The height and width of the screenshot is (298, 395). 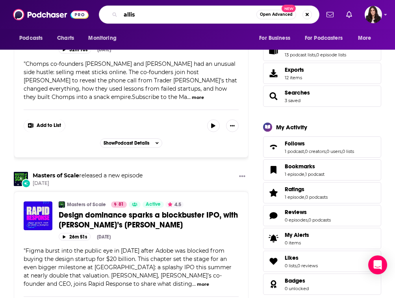 I want to click on span: Charts, so click(x=65, y=38).